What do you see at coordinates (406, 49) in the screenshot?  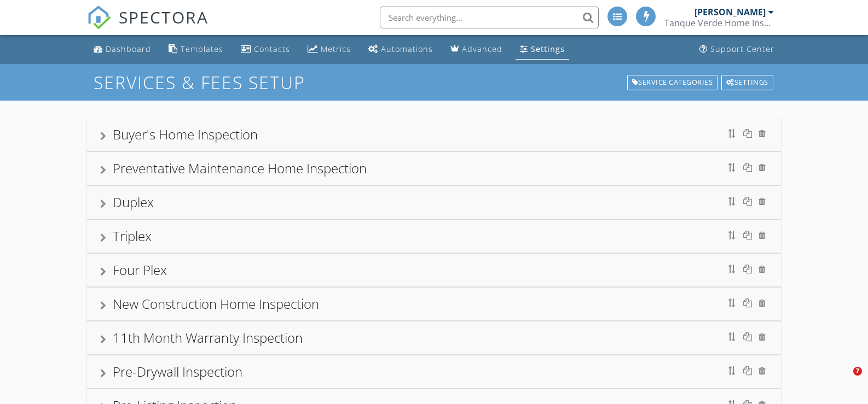 I see `div: Automations` at bounding box center [406, 49].